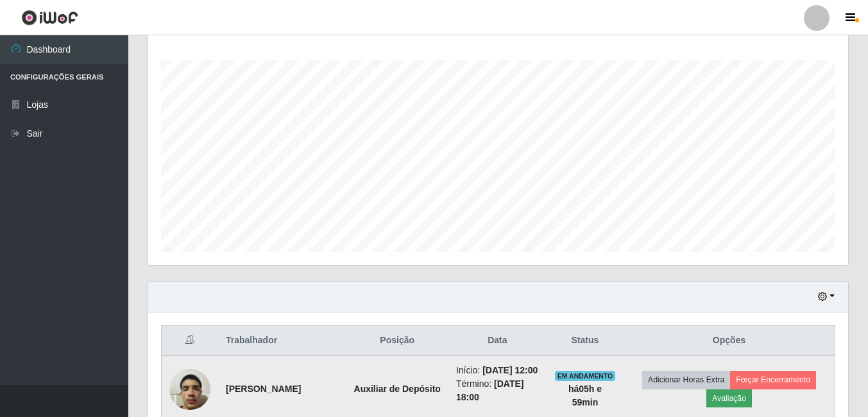 The width and height of the screenshot is (868, 417). I want to click on img: 1736288284069.jpeg, so click(190, 388).